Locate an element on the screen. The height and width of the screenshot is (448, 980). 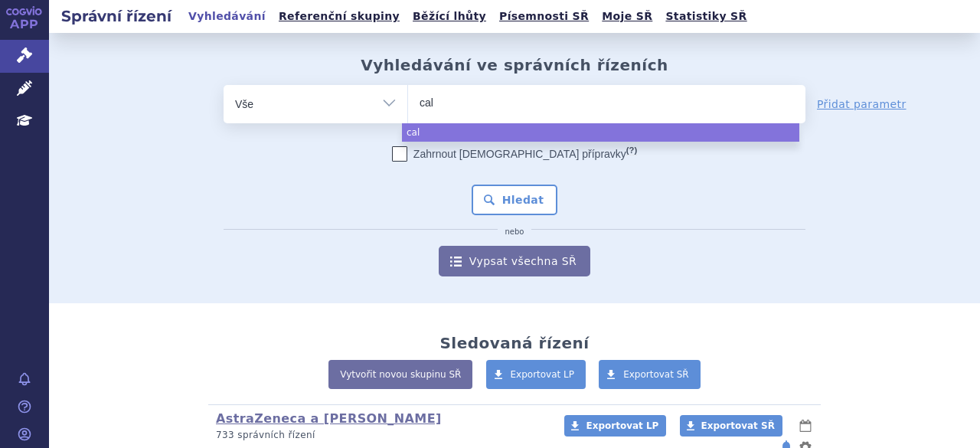
button: lhůty is located at coordinates (805, 426).